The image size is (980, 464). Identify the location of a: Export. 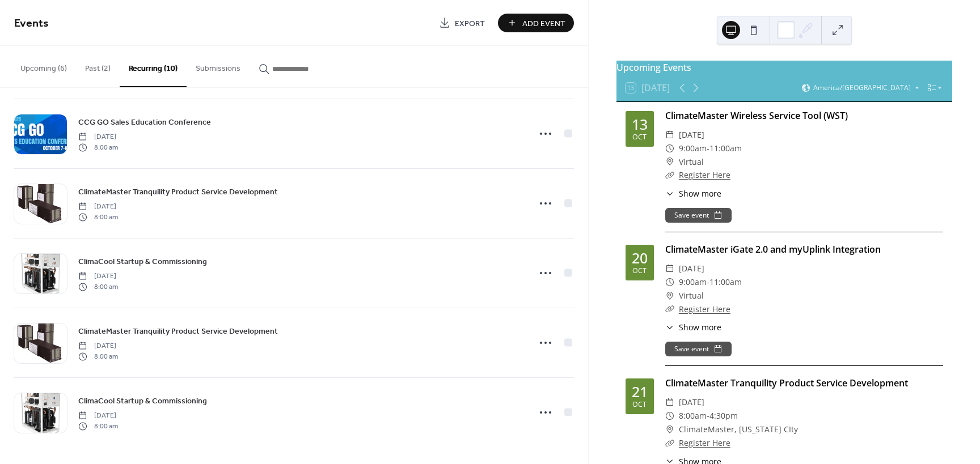
(462, 23).